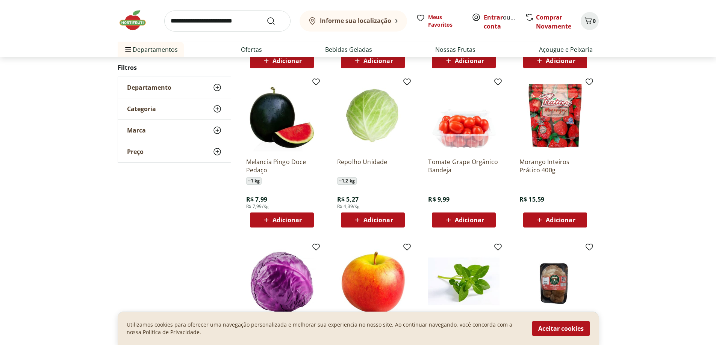  I want to click on button: Submit Search, so click(276, 21).